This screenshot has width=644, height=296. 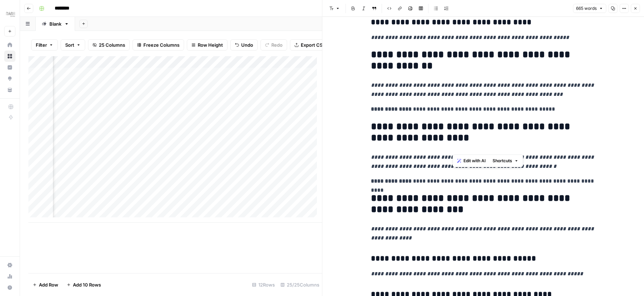 What do you see at coordinates (112, 45) in the screenshot?
I see `span: 25 Columns` at bounding box center [112, 45].